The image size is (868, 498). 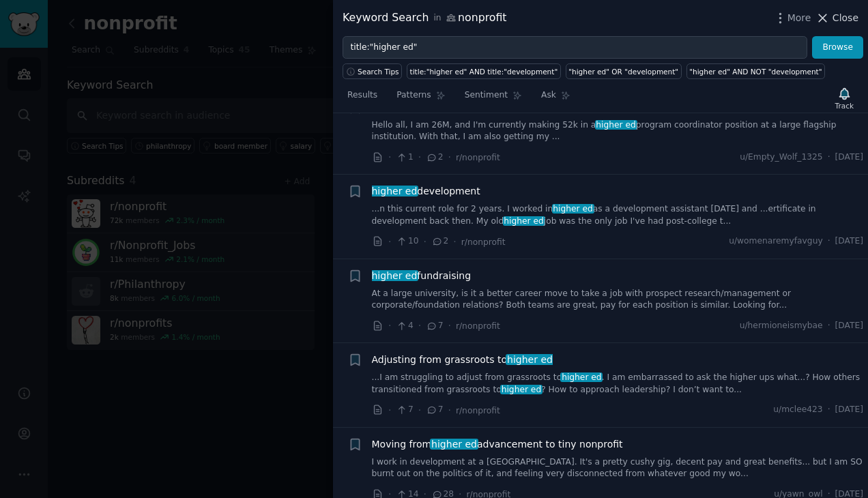 What do you see at coordinates (486, 95) in the screenshot?
I see `span: Sentiment` at bounding box center [486, 95].